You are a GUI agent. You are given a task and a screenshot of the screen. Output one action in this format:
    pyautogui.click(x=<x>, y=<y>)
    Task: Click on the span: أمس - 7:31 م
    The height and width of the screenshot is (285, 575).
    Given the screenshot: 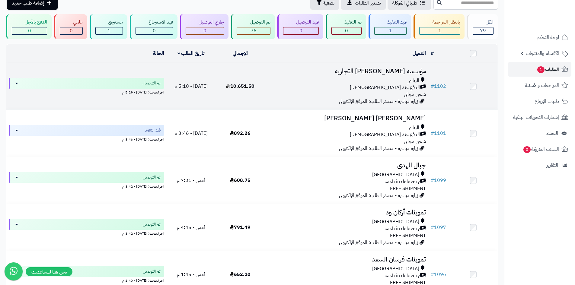 What is the action you would take?
    pyautogui.click(x=191, y=180)
    